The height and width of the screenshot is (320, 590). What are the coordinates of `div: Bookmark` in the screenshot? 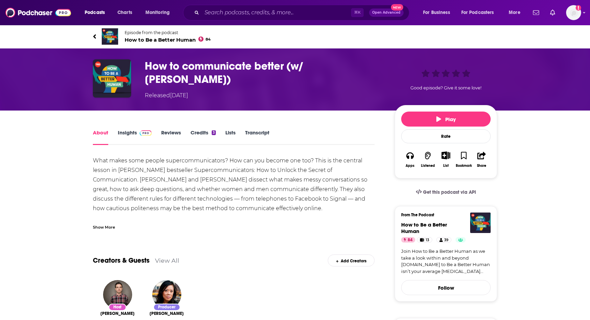 It's located at (464, 166).